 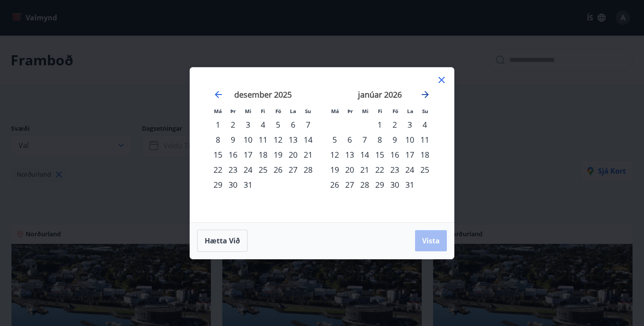 What do you see at coordinates (293, 140) in the screenshot?
I see `td: Choose laugardagur, 13. desember 2025 as your check-in date. It’s available.` at bounding box center [293, 140].